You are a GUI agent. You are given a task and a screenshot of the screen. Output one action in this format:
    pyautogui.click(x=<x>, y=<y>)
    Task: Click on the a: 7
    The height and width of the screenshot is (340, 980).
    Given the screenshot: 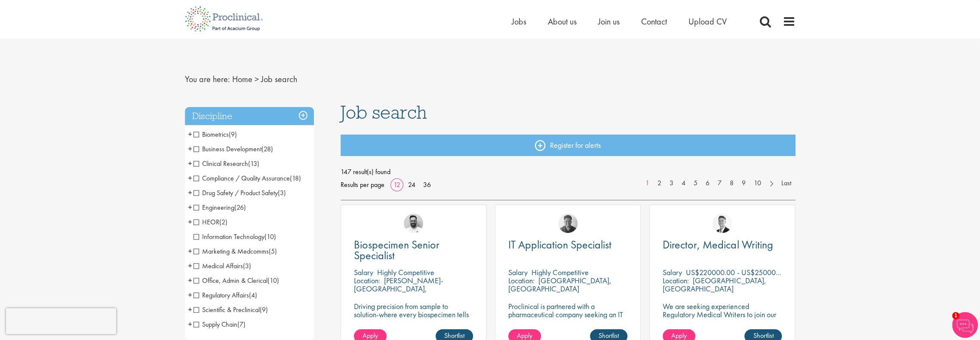 What is the action you would take?
    pyautogui.click(x=719, y=183)
    